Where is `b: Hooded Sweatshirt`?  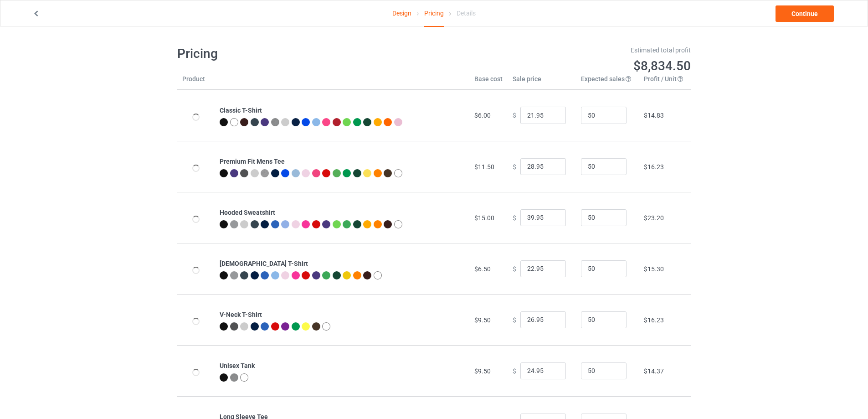 b: Hooded Sweatshirt is located at coordinates (248, 213).